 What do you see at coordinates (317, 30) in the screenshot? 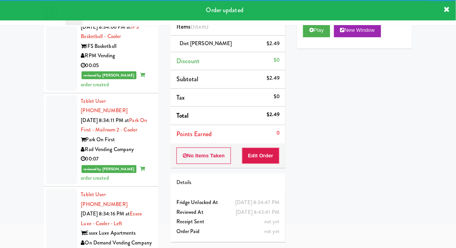
I see `button: Play` at bounding box center [317, 30].